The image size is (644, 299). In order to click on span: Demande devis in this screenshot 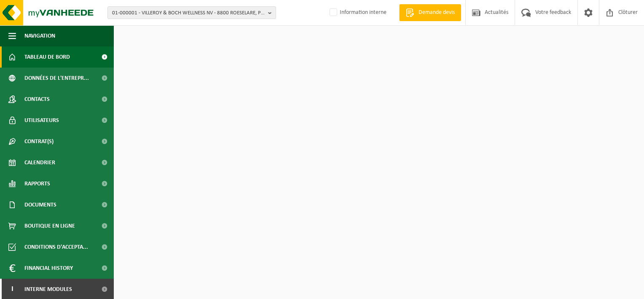, I will do `click(436, 13)`.